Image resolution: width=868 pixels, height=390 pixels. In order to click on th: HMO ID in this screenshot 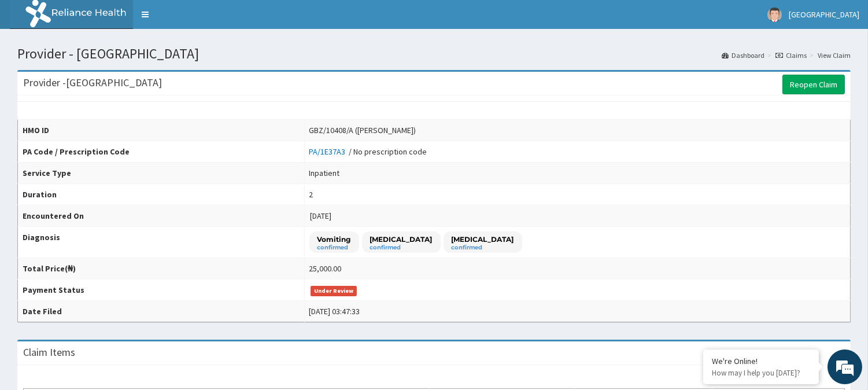, I will do `click(161, 130)`.